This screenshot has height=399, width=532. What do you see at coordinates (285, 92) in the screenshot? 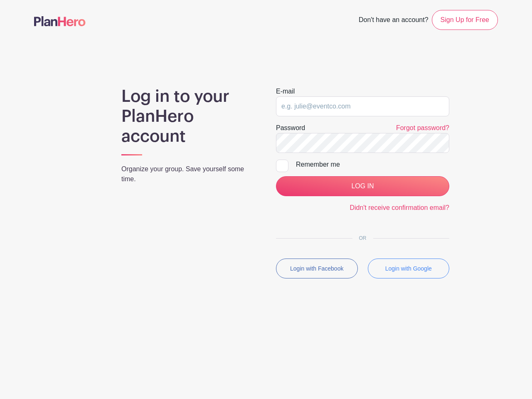
I see `label: E-mail` at bounding box center [285, 92].